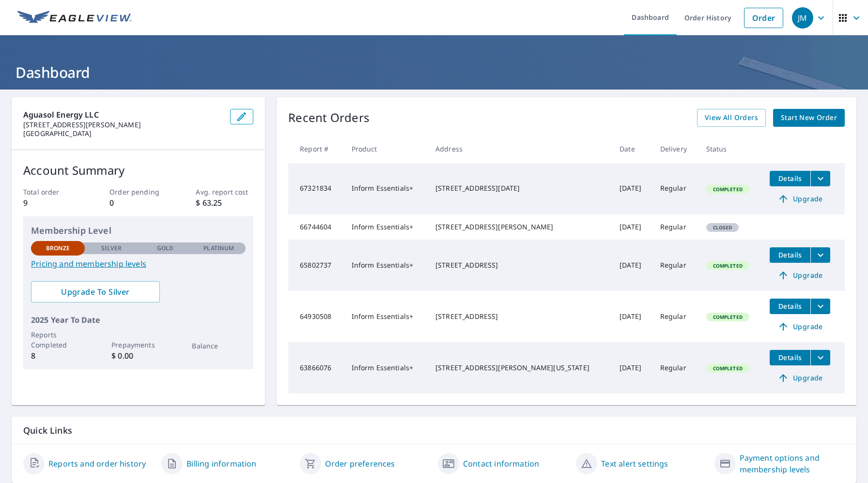 The image size is (868, 483). What do you see at coordinates (138, 320) in the screenshot?
I see `p: 2025 Year To Date` at bounding box center [138, 320].